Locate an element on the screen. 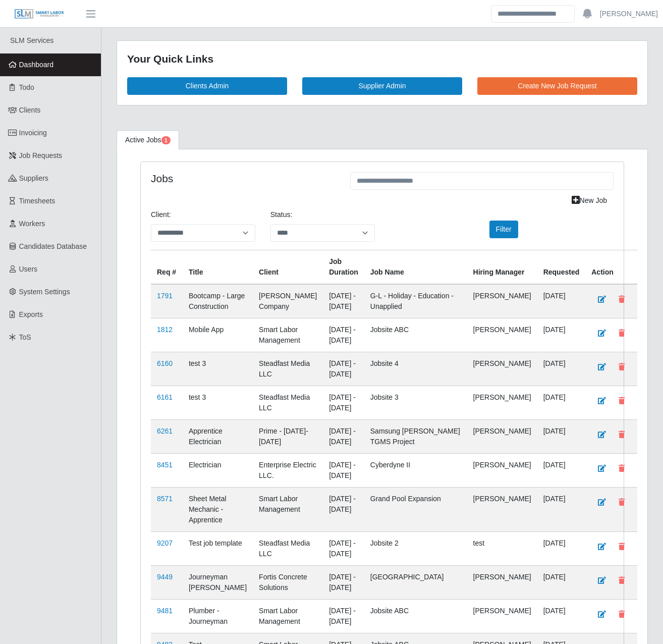  a: 9481 is located at coordinates (164, 610).